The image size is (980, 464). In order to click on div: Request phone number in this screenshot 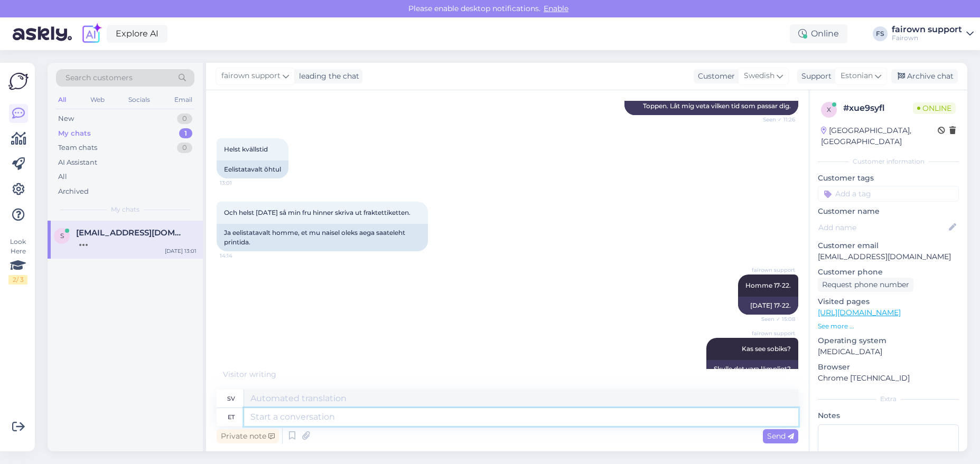, I will do `click(865, 285)`.